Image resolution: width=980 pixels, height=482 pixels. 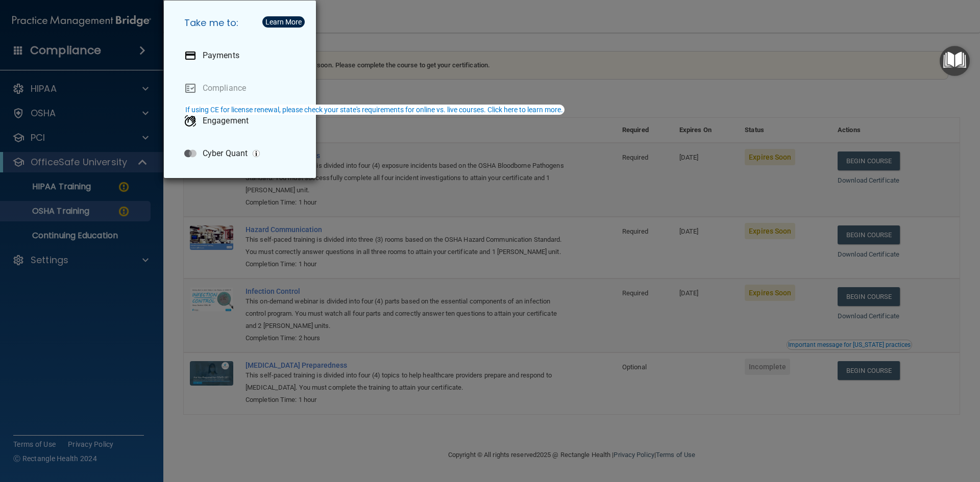 I want to click on a: Compliance, so click(x=242, y=89).